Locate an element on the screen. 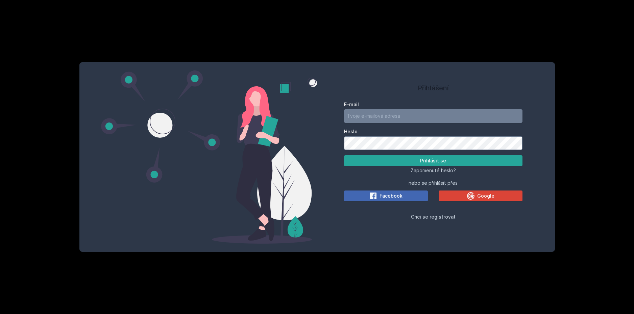 This screenshot has width=634, height=314. button: Chci se registrovat is located at coordinates (434, 216).